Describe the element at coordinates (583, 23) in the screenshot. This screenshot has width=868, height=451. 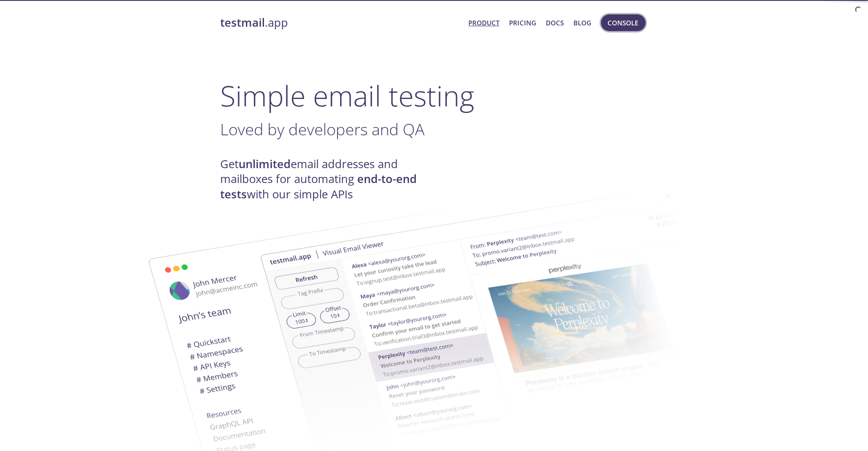
I see `a: Blog` at that location.